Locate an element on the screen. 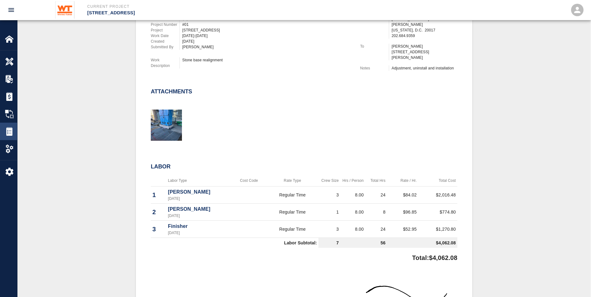 This screenshot has width=591, height=297. p: Work Date is located at coordinates (165, 36).